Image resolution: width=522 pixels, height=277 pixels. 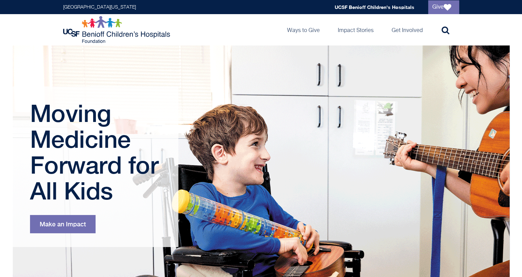 I want to click on a: Make an Impact, so click(x=63, y=224).